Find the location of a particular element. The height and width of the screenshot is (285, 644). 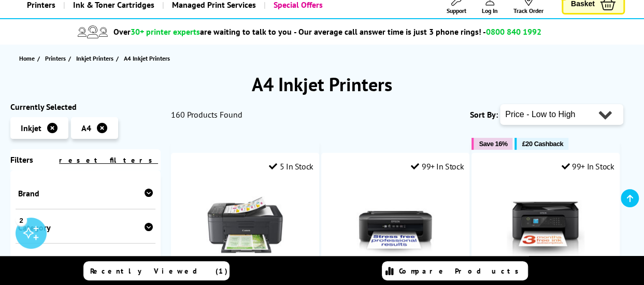

img: Epson WorkForce WF-2110W is located at coordinates (395, 219).